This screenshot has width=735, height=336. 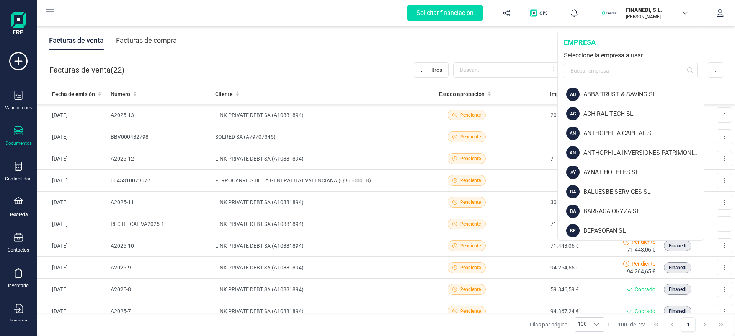 What do you see at coordinates (631, 42) in the screenshot?
I see `div: empresa` at bounding box center [631, 42].